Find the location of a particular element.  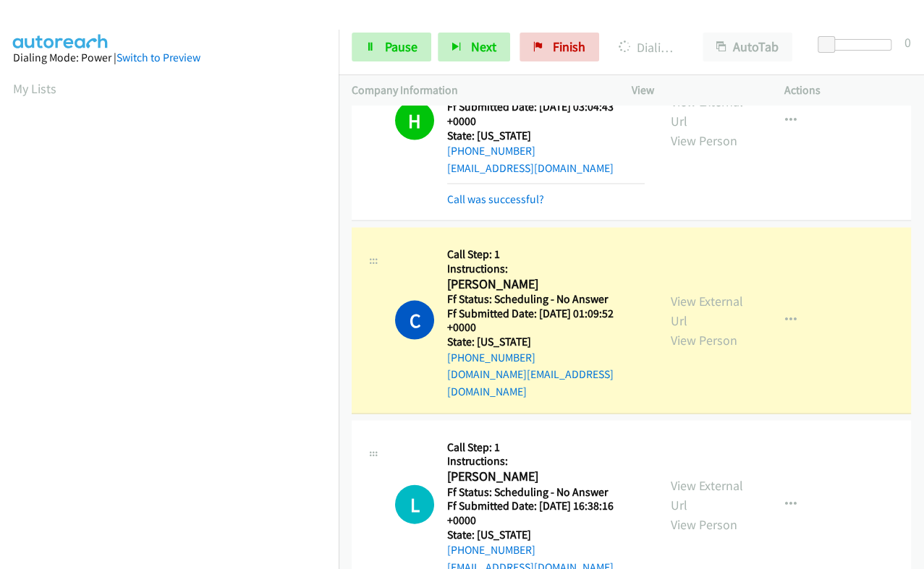

h1: H is located at coordinates (414, 120).